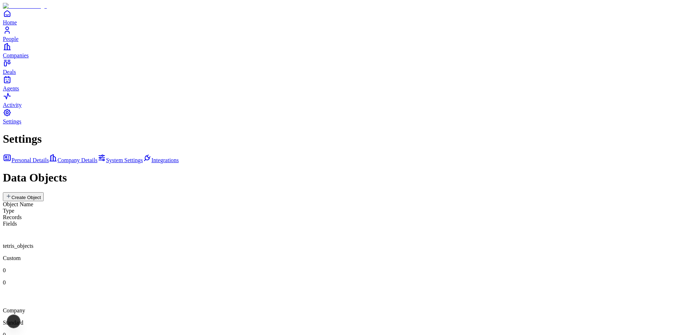 This screenshot has width=676, height=335. What do you see at coordinates (161, 160) in the screenshot?
I see `a: Integrations` at bounding box center [161, 160].